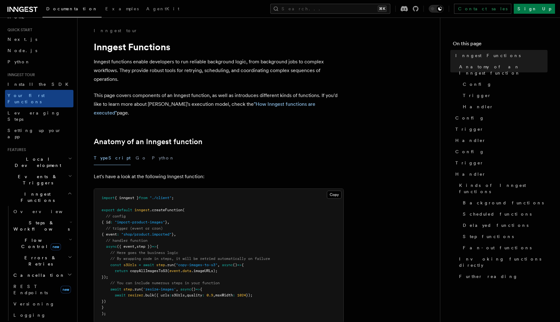 The image size is (560, 322). I want to click on kbd: ⌘K, so click(382, 9).